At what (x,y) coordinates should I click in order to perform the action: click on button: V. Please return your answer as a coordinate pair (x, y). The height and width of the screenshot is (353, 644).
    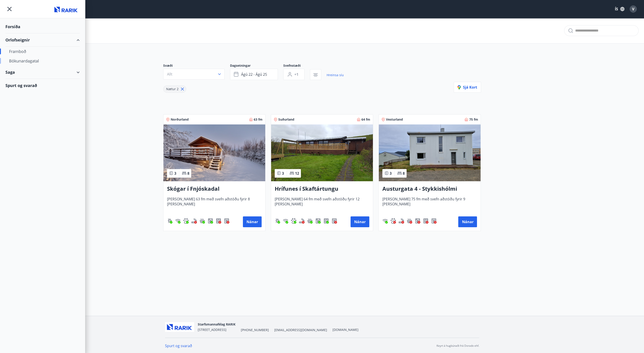
    Looking at the image, I should click on (633, 9).